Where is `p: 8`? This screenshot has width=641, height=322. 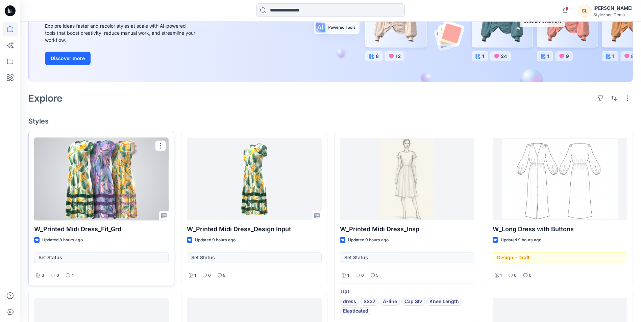
p: 8 is located at coordinates (224, 276).